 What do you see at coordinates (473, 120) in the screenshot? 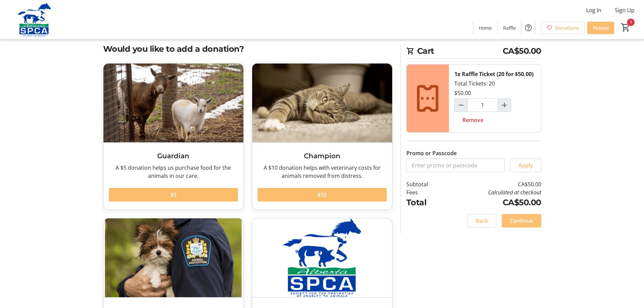
I see `button: Remove` at bounding box center [473, 120].